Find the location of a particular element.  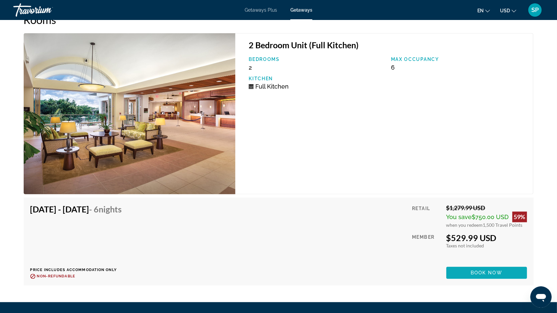

span: Nights is located at coordinates (110, 209).